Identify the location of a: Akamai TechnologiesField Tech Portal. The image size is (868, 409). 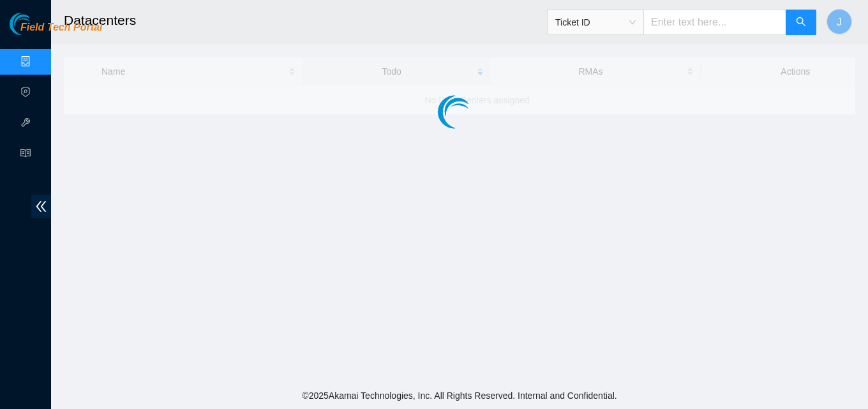
(55, 31).